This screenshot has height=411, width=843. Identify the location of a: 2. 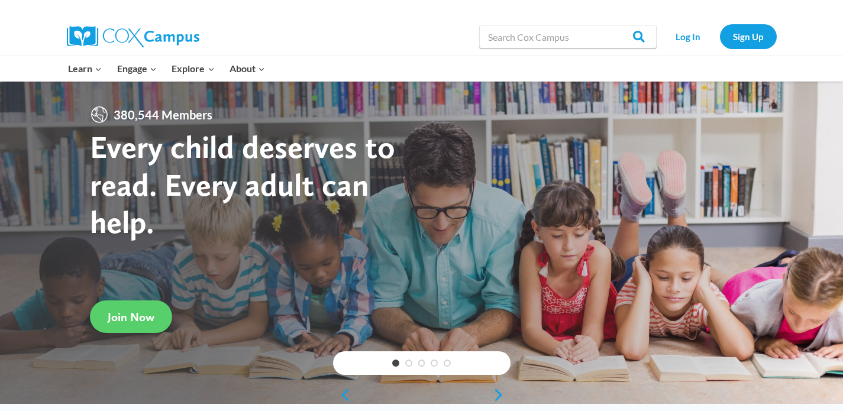
(409, 363).